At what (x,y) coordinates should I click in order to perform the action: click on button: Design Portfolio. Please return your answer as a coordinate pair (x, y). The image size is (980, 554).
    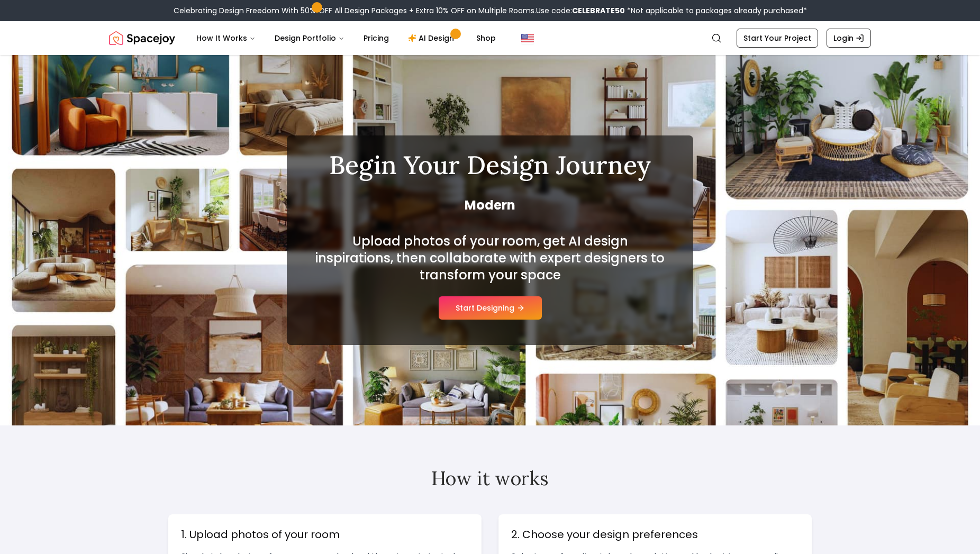
    Looking at the image, I should click on (310, 38).